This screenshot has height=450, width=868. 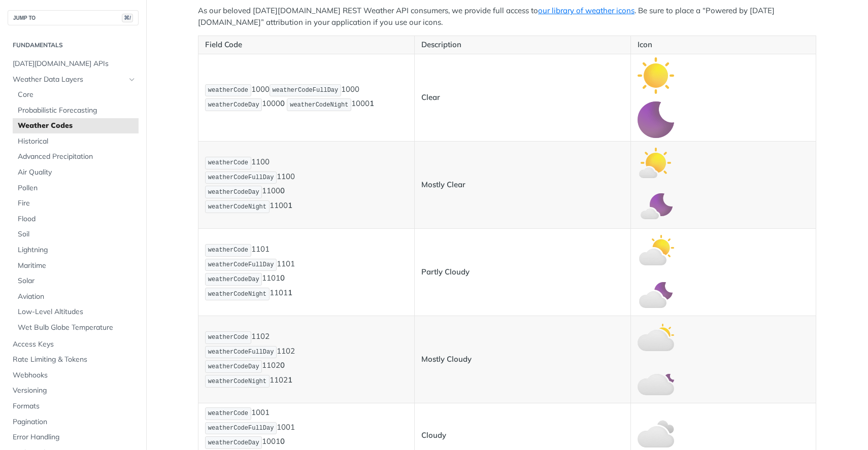 I want to click on img: partly_cloudy_day, so click(x=656, y=250).